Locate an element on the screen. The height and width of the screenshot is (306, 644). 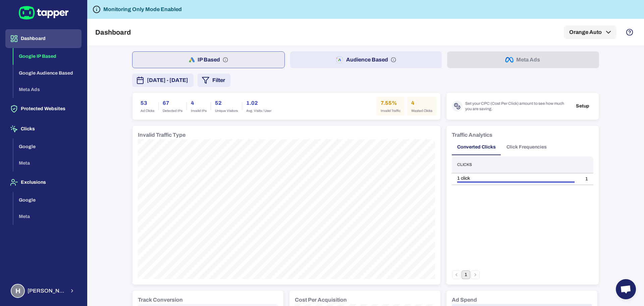
button: Dashboard is located at coordinates (43, 39).